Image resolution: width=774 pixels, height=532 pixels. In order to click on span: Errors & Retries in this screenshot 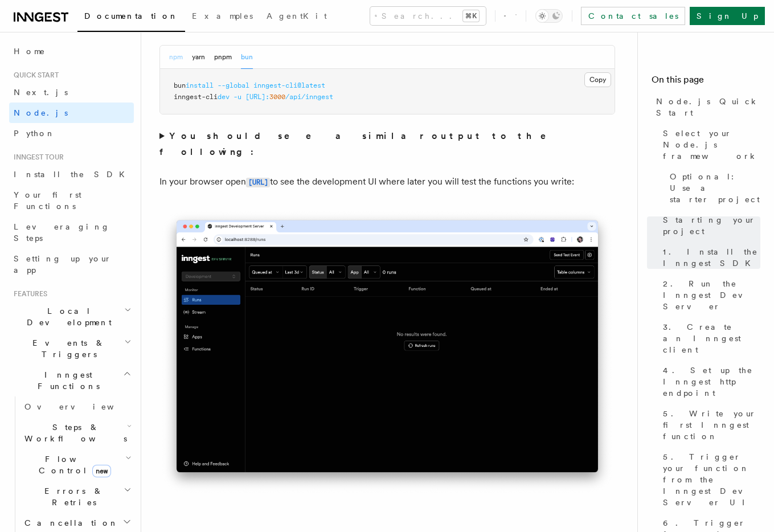, I will do `click(72, 497)`.